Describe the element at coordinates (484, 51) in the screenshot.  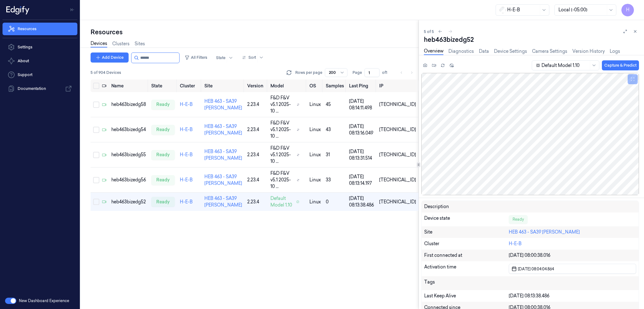
I see `a: Data` at that location.